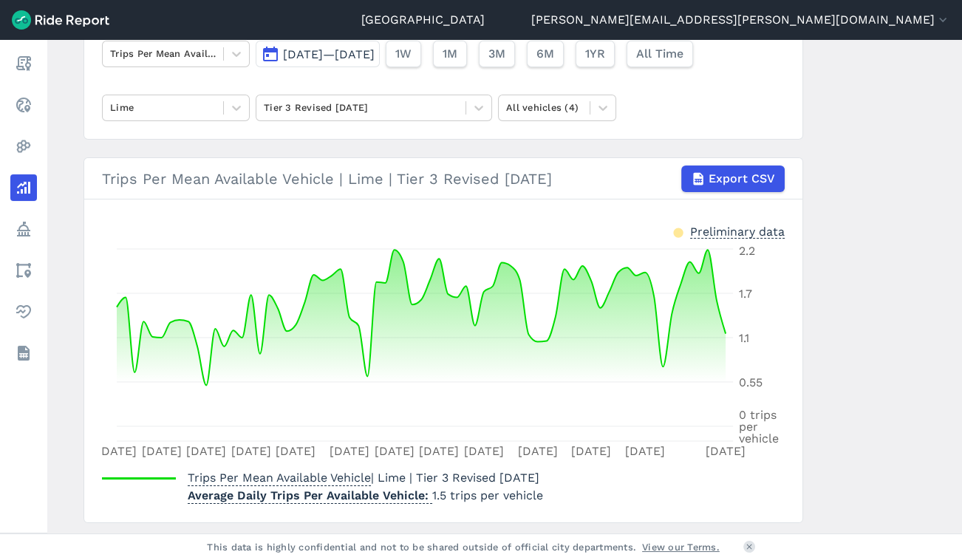 The image size is (962, 560). What do you see at coordinates (545, 54) in the screenshot?
I see `button: 6M` at bounding box center [545, 54].